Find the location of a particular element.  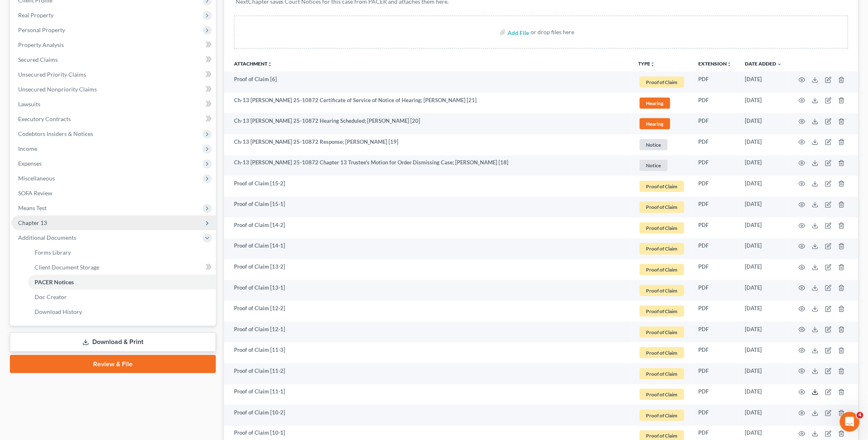

i: expand_more is located at coordinates (779, 64).